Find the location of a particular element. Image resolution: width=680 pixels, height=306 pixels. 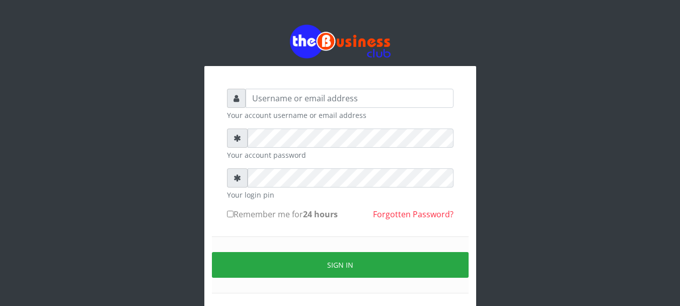

label: Remember me for is located at coordinates (282, 214).